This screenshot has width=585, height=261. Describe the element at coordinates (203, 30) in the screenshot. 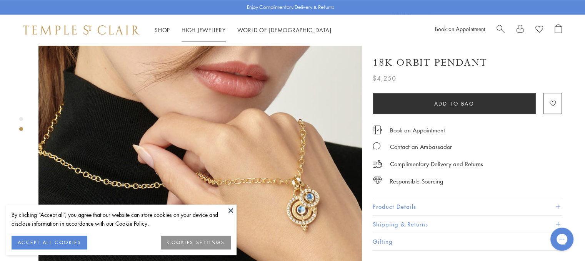

I see `a: High JewelleryHigh Jewellery` at that location.